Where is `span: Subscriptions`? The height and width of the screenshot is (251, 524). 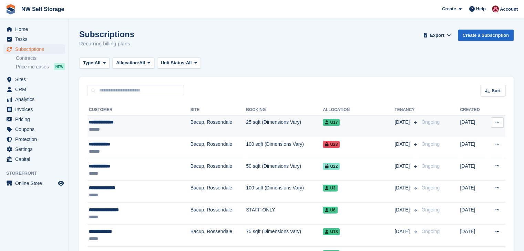 span: Subscriptions is located at coordinates (36, 49).